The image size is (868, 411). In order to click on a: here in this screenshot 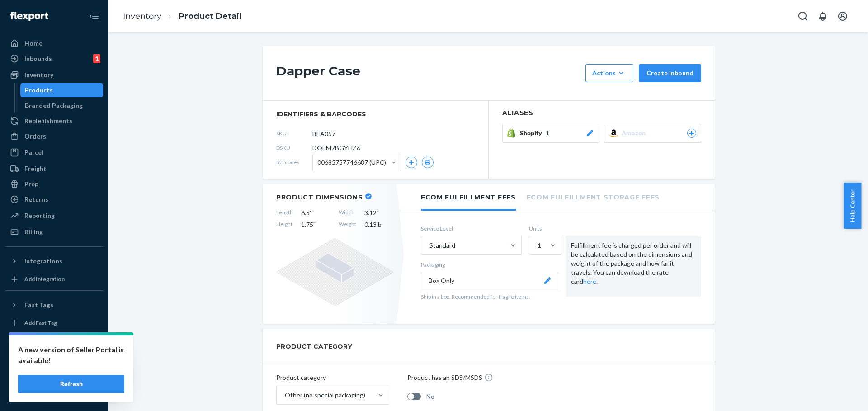, I will do `click(589, 281)`.